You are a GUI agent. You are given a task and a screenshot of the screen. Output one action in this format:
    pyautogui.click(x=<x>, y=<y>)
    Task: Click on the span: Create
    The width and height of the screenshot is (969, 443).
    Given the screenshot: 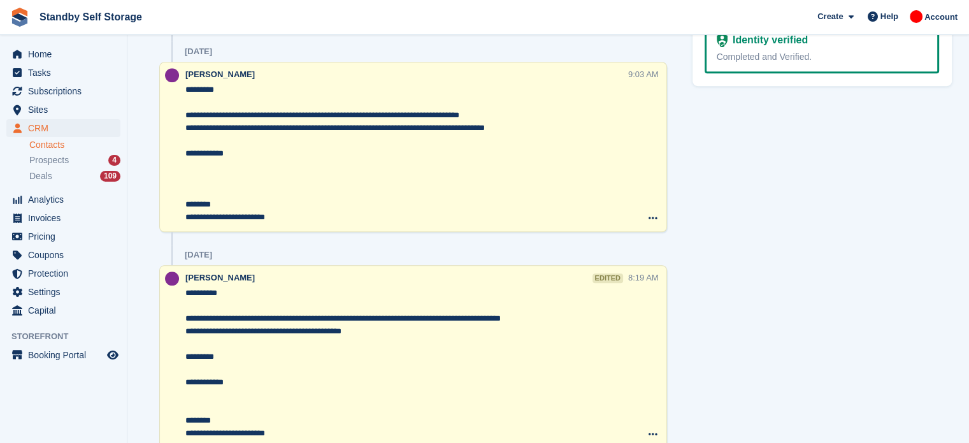 What is the action you would take?
    pyautogui.click(x=830, y=17)
    